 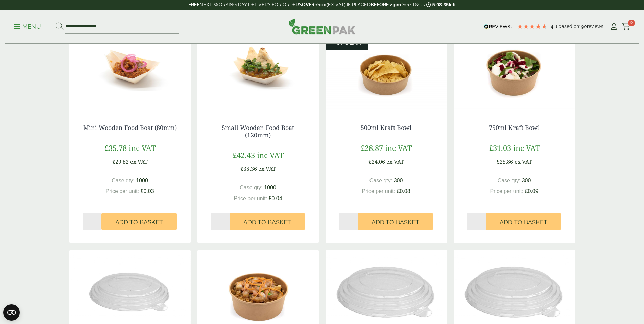 What do you see at coordinates (372, 148) in the screenshot?
I see `span: £28.87` at bounding box center [372, 148].